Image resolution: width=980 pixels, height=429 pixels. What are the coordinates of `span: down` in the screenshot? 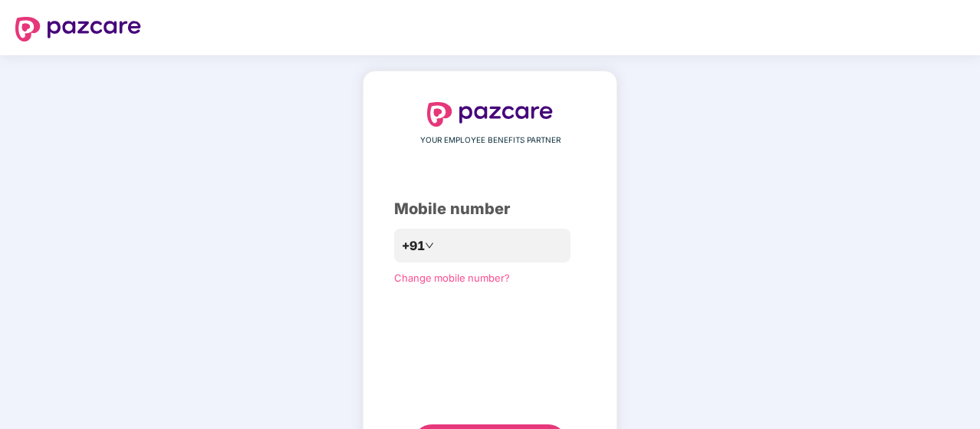 It's located at (430, 245).